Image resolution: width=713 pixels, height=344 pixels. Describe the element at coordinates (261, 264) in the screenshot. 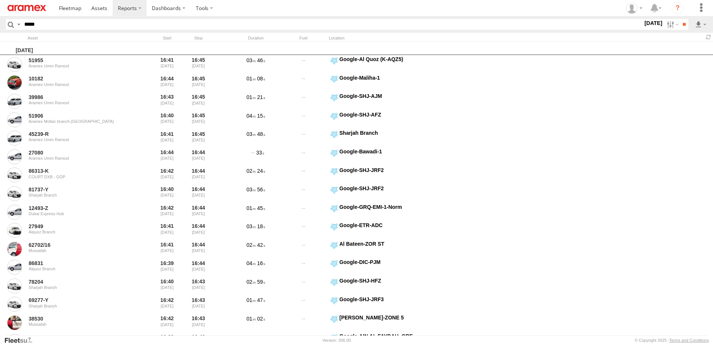

I see `span: 16` at that location.